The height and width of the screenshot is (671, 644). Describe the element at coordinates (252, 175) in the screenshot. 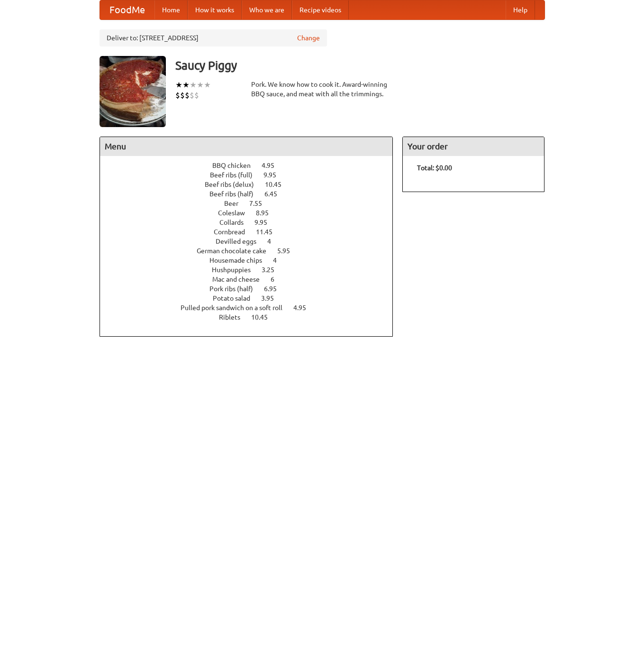

I see `a: Beef ribs (full) 9.95` at that location.